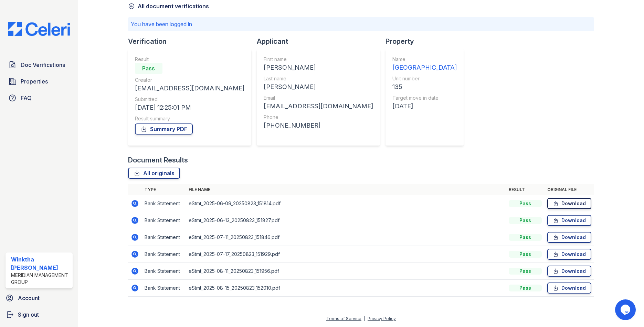 This screenshot has height=327, width=644. I want to click on div: Submitted, so click(190, 100).